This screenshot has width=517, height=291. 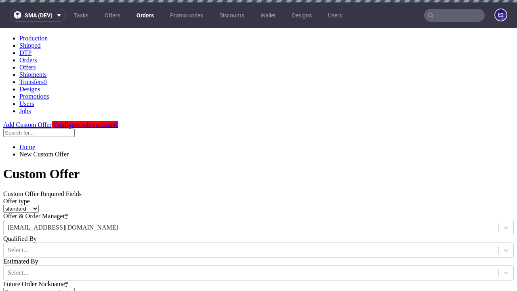 I want to click on a: Shipments, so click(x=33, y=46).